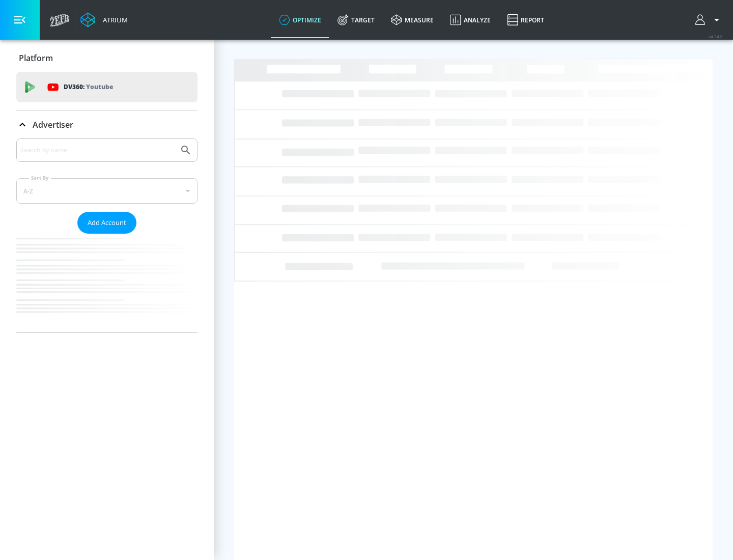 The height and width of the screenshot is (560, 733). I want to click on a: Atrium, so click(104, 20).